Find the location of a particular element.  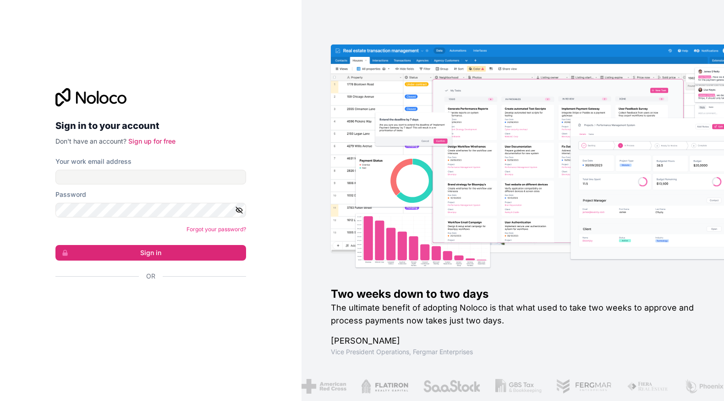

img: /assets/flatiron-C8eUkumj.png is located at coordinates (385, 386).